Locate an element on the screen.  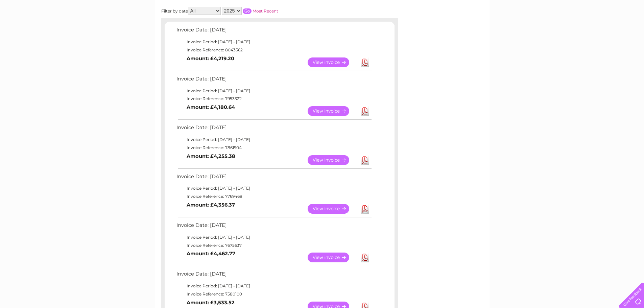
a: 0333 014 3131 is located at coordinates (540, 7).